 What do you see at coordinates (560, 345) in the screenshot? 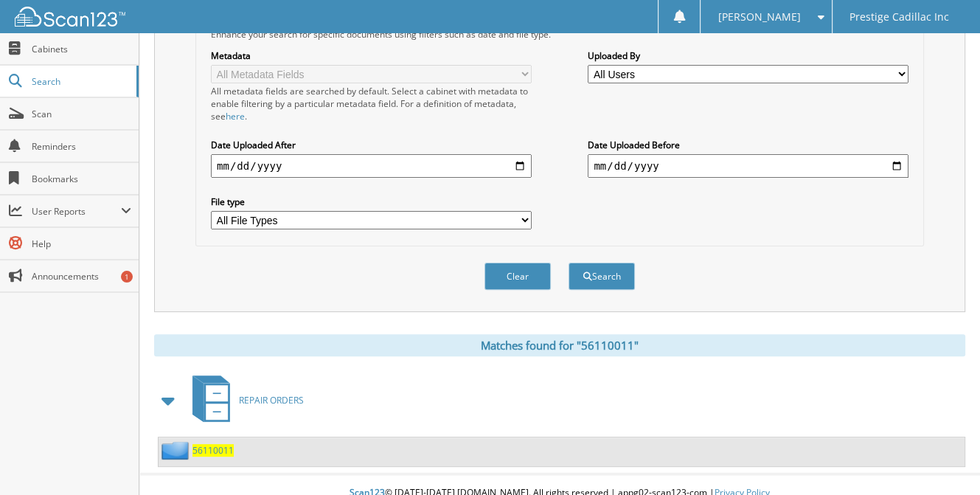
I see `div: Matches found for "56110011"` at bounding box center [560, 345].